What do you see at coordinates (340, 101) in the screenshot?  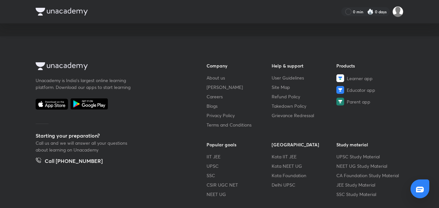 I see `img: Parent app` at bounding box center [340, 101].